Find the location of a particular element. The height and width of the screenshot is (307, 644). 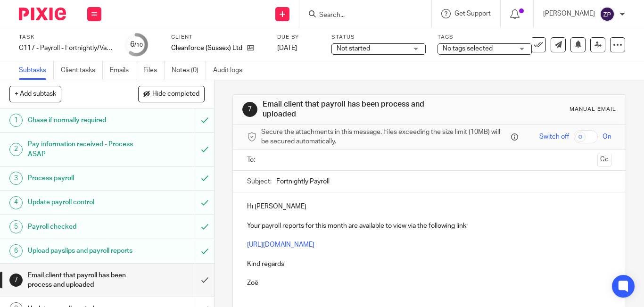

label: Client is located at coordinates (218, 37).